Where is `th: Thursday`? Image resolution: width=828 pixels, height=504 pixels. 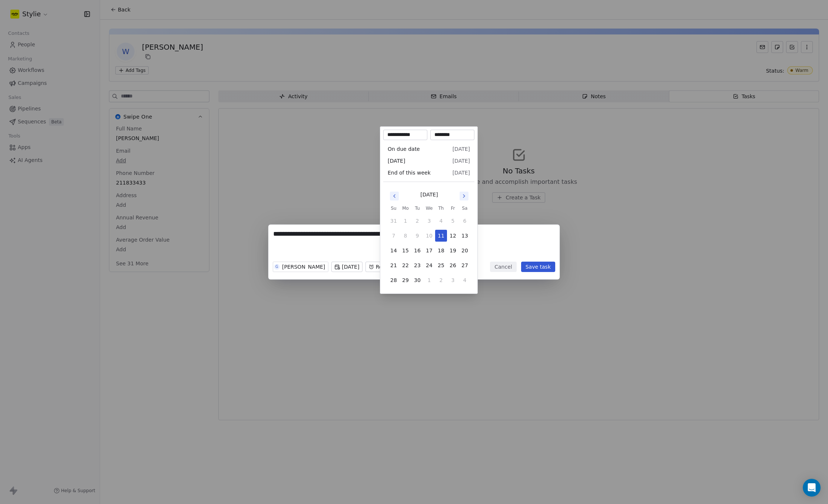 th: Thursday is located at coordinates (441, 208).